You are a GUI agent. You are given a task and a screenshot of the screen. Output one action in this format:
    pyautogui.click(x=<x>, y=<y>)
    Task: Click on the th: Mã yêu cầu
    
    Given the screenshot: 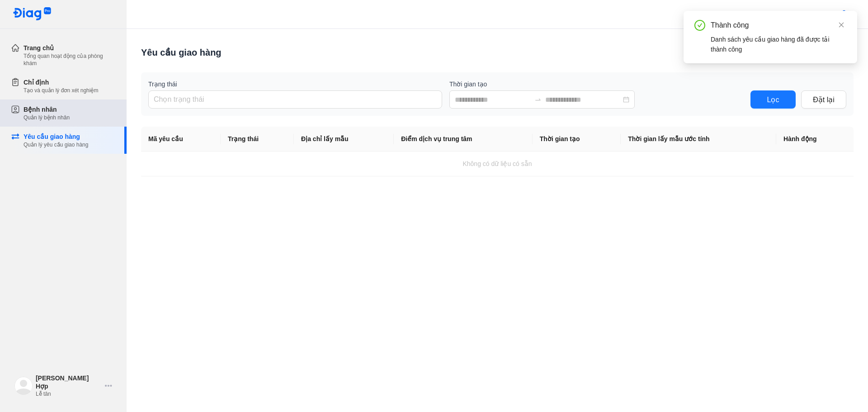 What is the action you would take?
    pyautogui.click(x=181, y=139)
    